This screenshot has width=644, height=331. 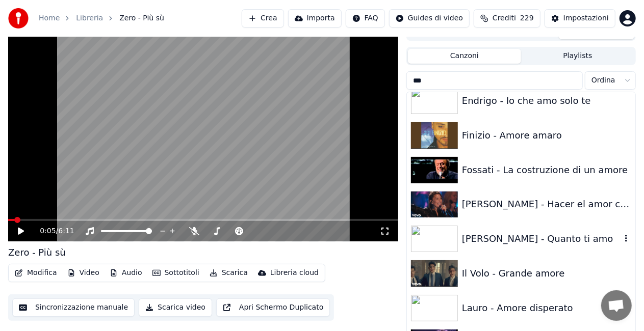 What do you see at coordinates (142, 18) in the screenshot?
I see `span: Zero - Più sù` at bounding box center [142, 18].